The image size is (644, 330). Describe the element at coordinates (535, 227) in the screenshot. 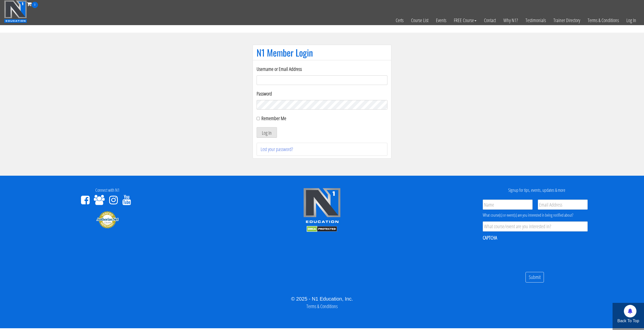

I see `input: What course/event are you interested in?` at that location.